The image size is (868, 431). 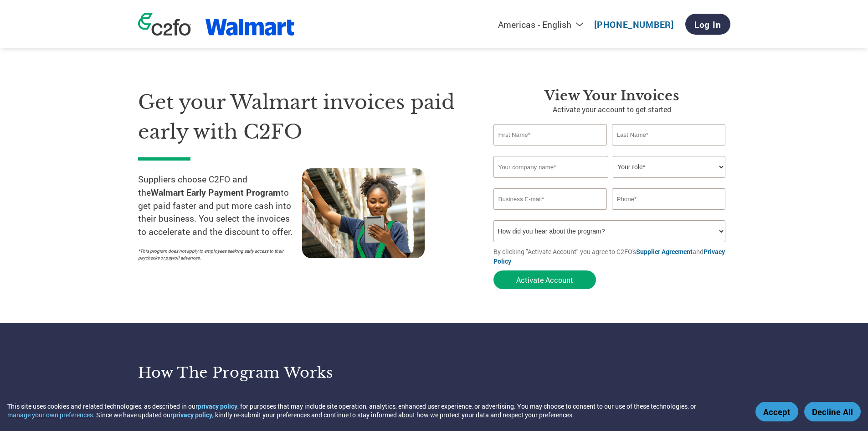 I want to click on select: Title/Role, so click(x=669, y=167).